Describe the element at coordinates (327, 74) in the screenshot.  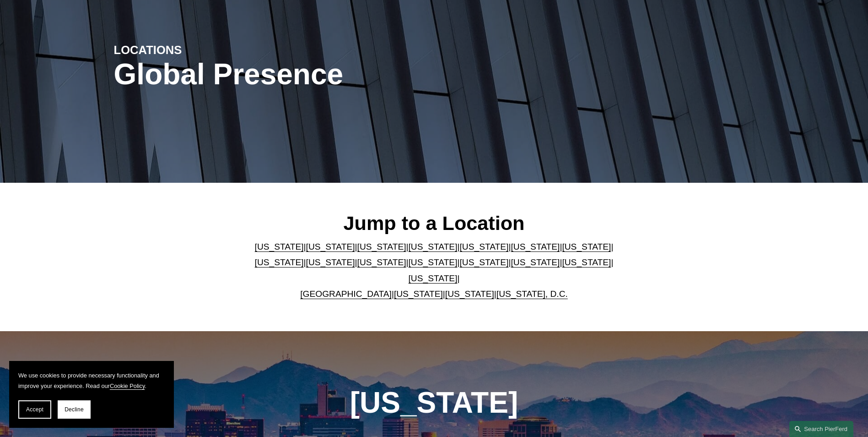
I see `h1: Global Presence` at that location.